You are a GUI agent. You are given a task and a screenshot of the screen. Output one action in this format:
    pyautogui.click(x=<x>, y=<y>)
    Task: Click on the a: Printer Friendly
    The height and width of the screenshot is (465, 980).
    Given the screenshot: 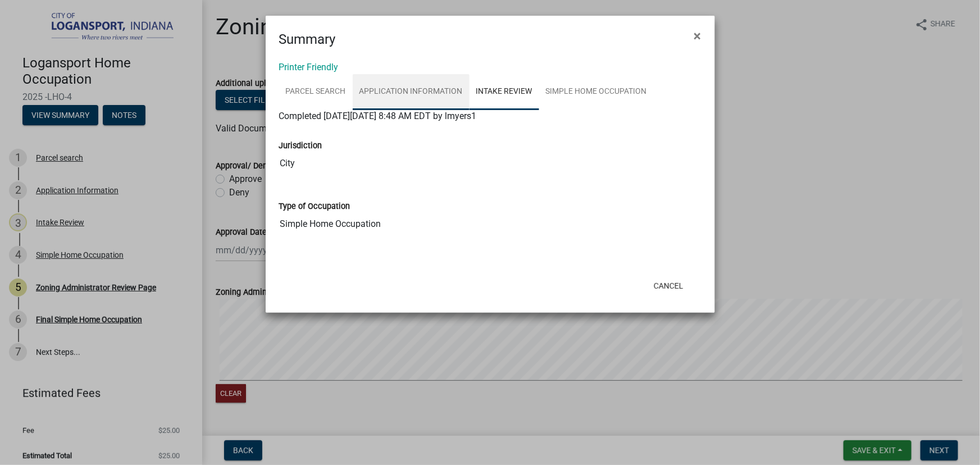 What is the action you would take?
    pyautogui.click(x=309, y=67)
    